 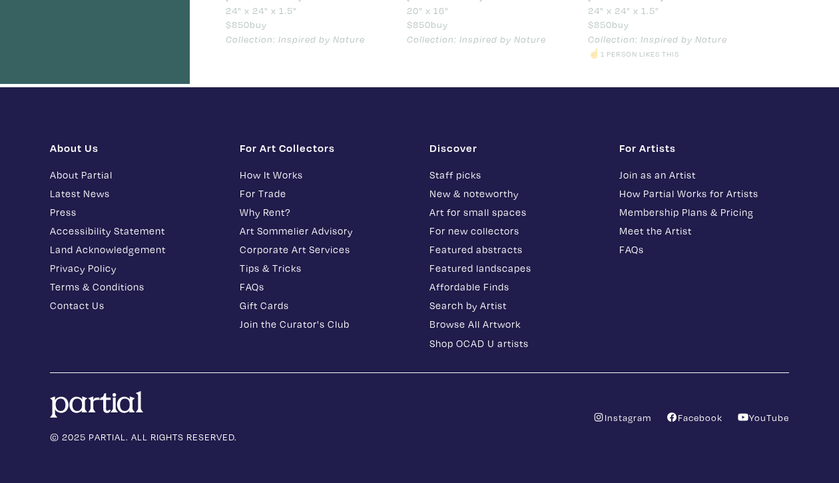 I want to click on a: Land Acknowledgement, so click(x=135, y=249).